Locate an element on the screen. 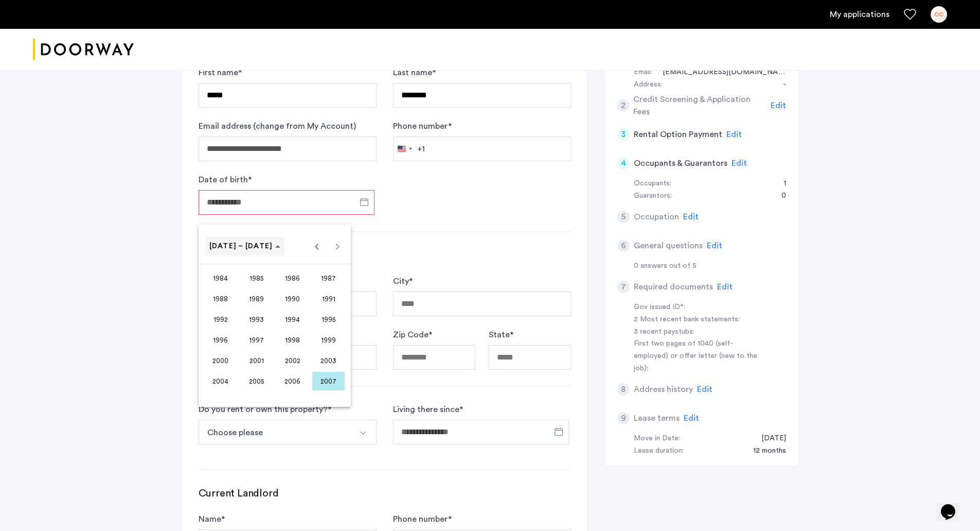 Image resolution: width=980 pixels, height=531 pixels. button: 1988 is located at coordinates (221, 299).